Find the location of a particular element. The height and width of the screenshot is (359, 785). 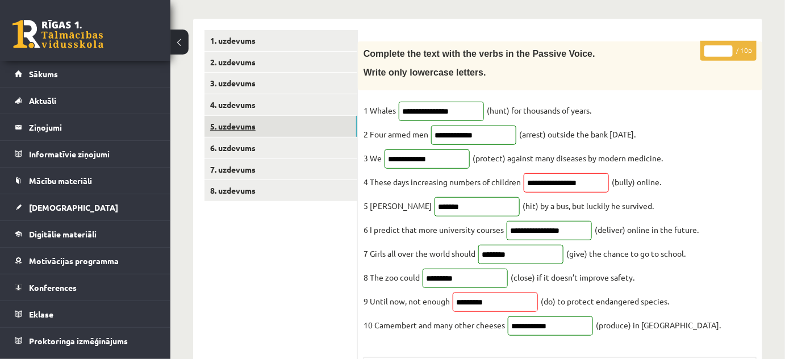

a: 1. uzdevums is located at coordinates (280, 40).